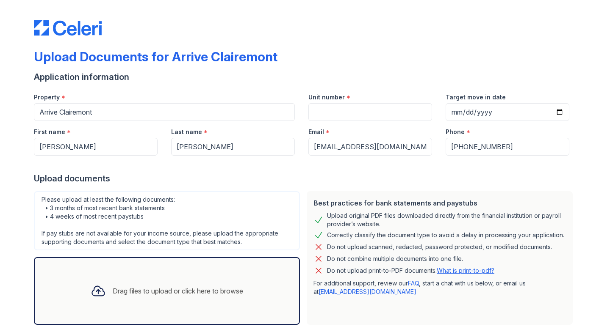  I want to click on a: FAQ, so click(413, 283).